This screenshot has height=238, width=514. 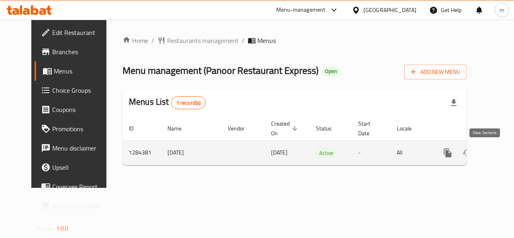 I want to click on div: Export file, so click(x=453, y=103).